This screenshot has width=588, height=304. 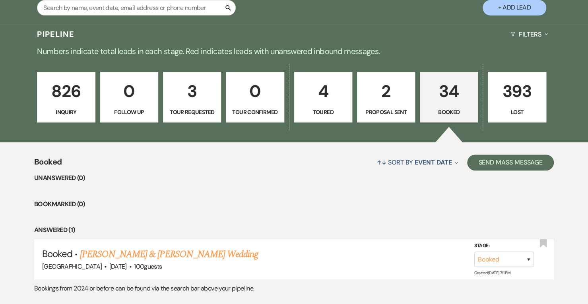 What do you see at coordinates (294, 204) in the screenshot?
I see `li: Bookmarked (0)` at bounding box center [294, 204].